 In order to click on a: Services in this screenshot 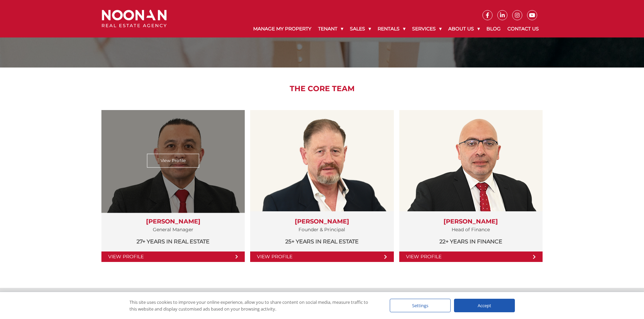, I will do `click(427, 29)`.